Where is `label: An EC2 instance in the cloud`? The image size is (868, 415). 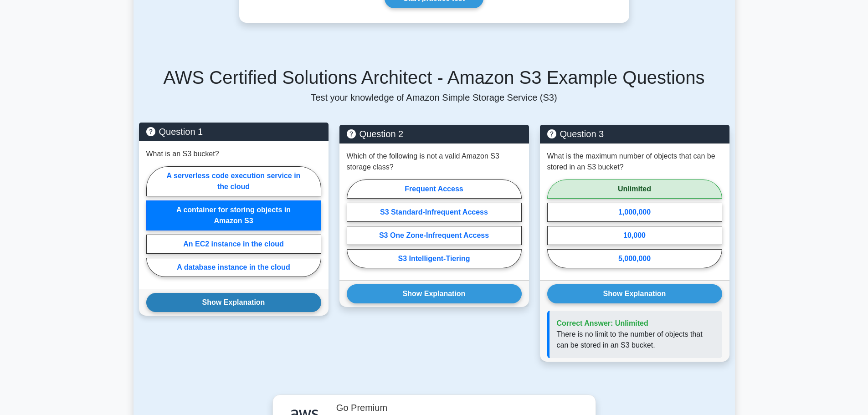 label: An EC2 instance in the cloud is located at coordinates (234, 244).